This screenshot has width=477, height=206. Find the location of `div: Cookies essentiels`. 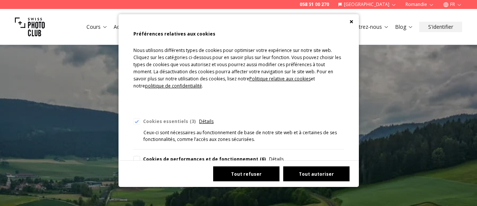

div: Cookies essentiels is located at coordinates (170, 121).